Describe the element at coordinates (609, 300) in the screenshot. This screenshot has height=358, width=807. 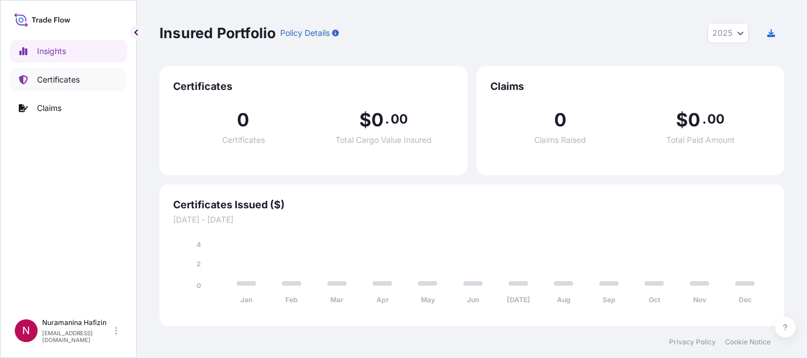
I see `tspan: Sep` at that location.